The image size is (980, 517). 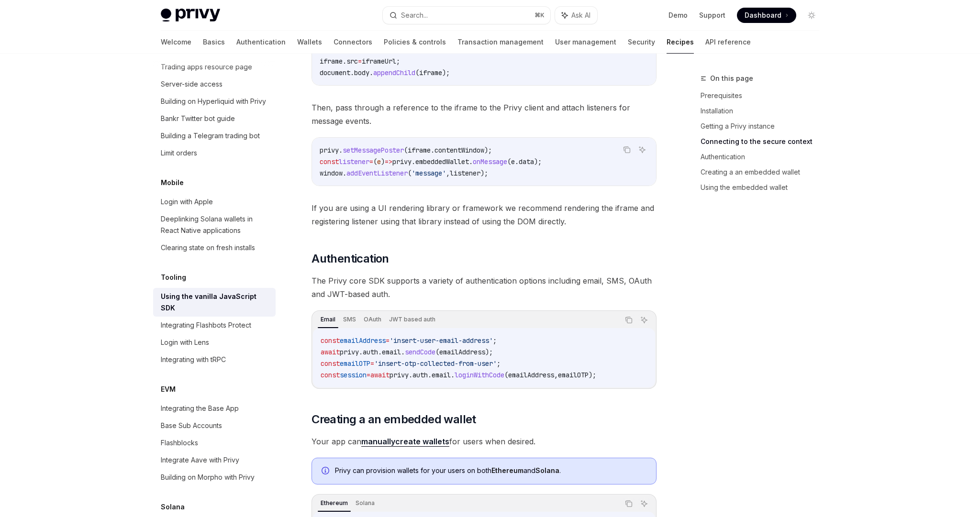 I want to click on span: Your app can for users when desired., so click(x=484, y=441).